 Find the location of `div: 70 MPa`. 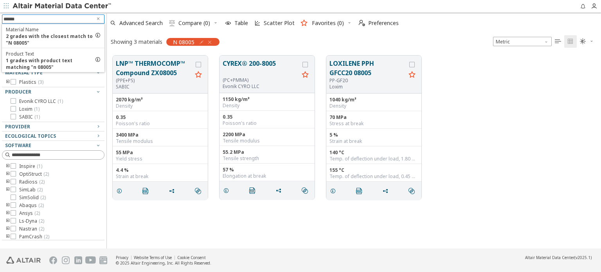

div: 70 MPa is located at coordinates (373, 117).